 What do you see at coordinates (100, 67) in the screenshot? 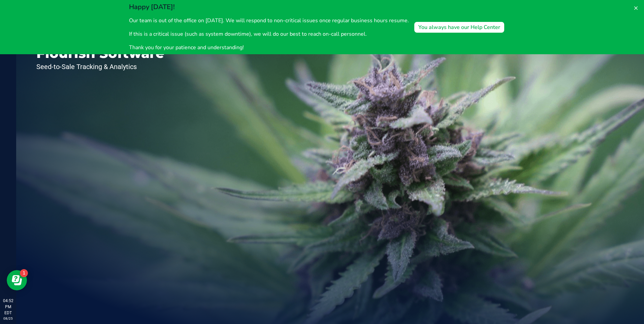
I see `p: Seed-to-Sale Tracking & Analytics` at bounding box center [100, 67].